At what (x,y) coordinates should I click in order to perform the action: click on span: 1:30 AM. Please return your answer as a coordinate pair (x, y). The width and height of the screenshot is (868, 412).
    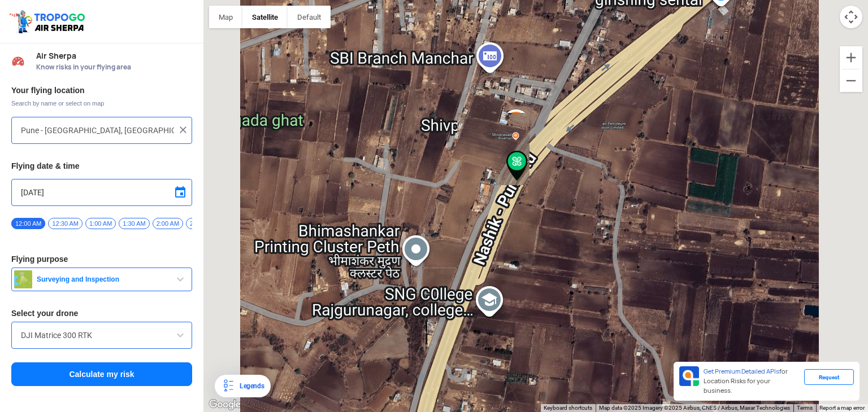
    Looking at the image, I should click on (134, 223).